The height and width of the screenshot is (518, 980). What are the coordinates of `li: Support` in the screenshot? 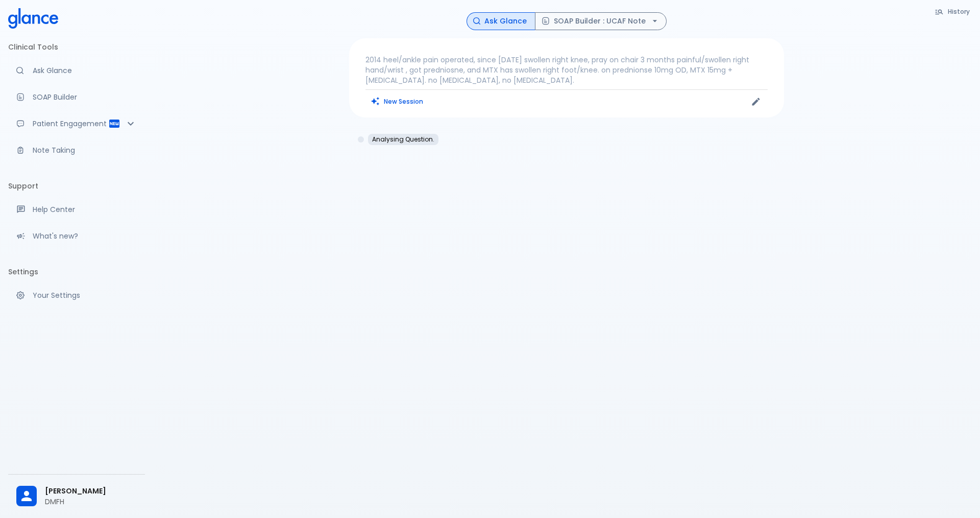 It's located at (77, 186).